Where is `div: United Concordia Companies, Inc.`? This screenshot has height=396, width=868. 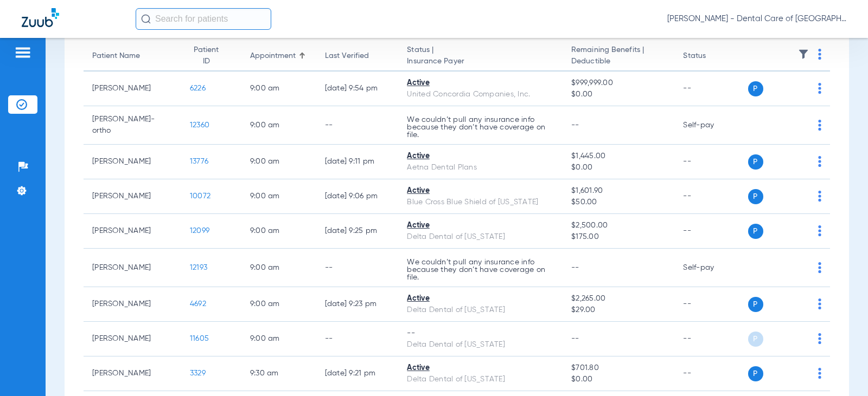
div: United Concordia Companies, Inc. is located at coordinates (480, 94).